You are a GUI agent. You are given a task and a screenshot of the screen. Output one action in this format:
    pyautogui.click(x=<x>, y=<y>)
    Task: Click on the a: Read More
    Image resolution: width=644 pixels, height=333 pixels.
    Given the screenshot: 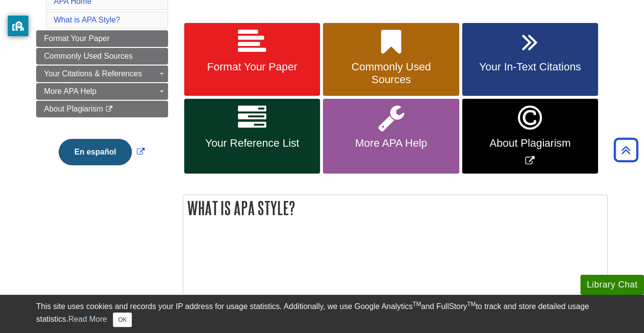 What is the action you would take?
    pyautogui.click(x=88, y=319)
    